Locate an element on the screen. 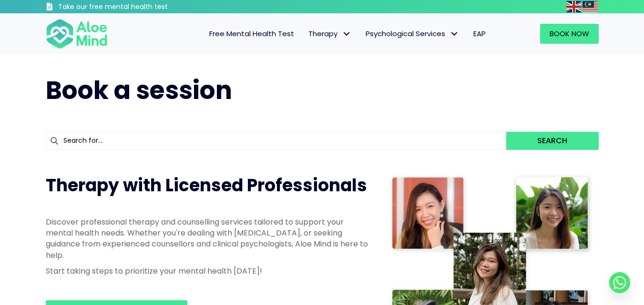 This screenshot has width=644, height=305. a: Book Now is located at coordinates (569, 34).